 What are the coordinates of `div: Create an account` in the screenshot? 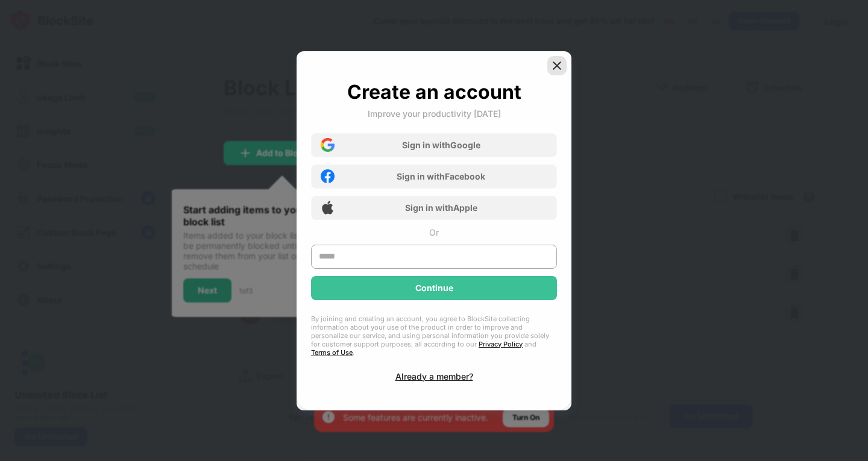 It's located at (434, 92).